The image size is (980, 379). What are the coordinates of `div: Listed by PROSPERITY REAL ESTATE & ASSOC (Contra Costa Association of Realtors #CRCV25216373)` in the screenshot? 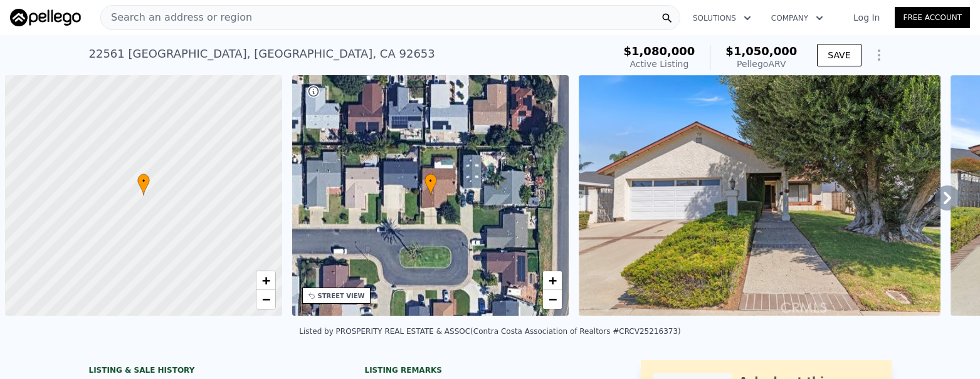 It's located at (490, 332).